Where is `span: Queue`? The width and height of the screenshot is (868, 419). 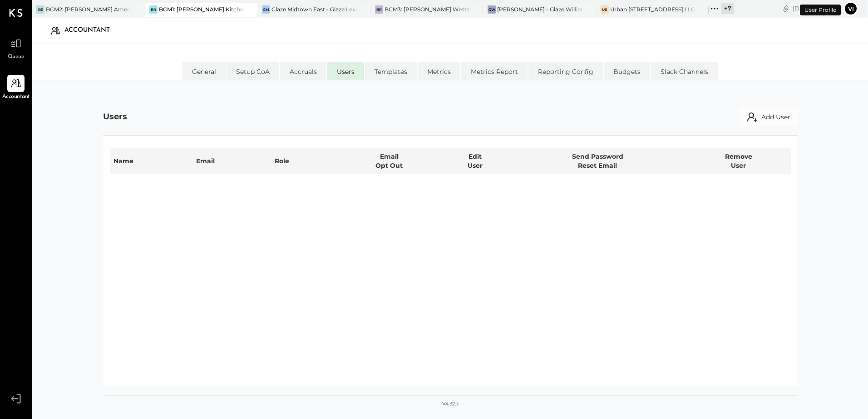
span: Queue is located at coordinates (16, 57).